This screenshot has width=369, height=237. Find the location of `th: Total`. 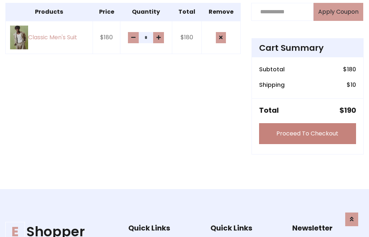

th: Total is located at coordinates (187, 12).